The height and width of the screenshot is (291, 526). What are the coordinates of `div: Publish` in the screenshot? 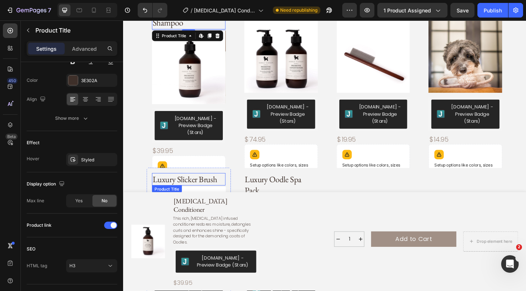 It's located at (493, 10).